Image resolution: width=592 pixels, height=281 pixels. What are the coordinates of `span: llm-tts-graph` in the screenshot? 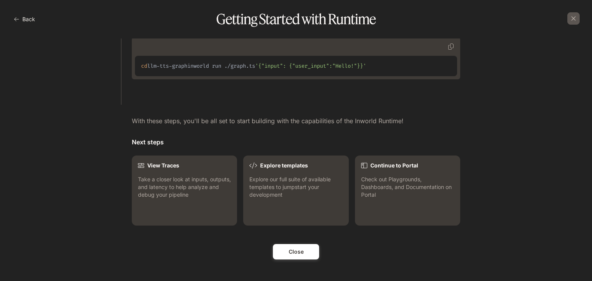 It's located at (167, 66).